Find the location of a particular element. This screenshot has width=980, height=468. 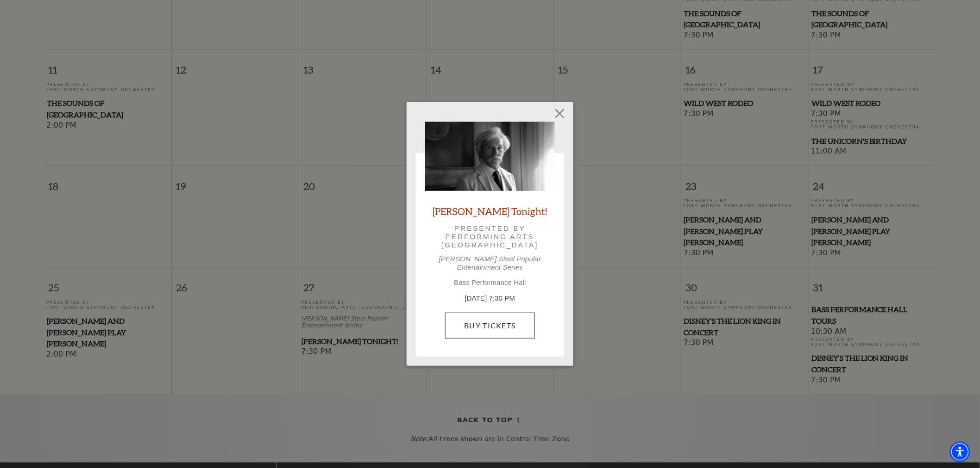

img: Mark Twain Tonight! is located at coordinates (490, 157).